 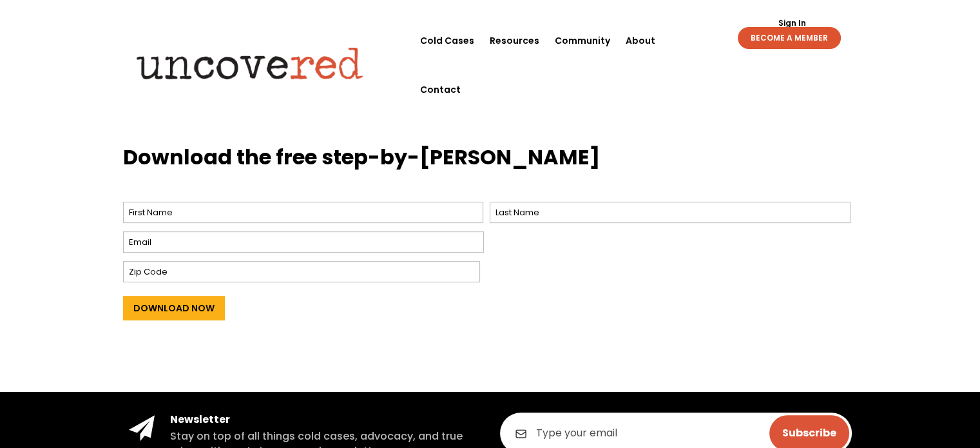 I want to click on input: Last Name, so click(x=670, y=212).